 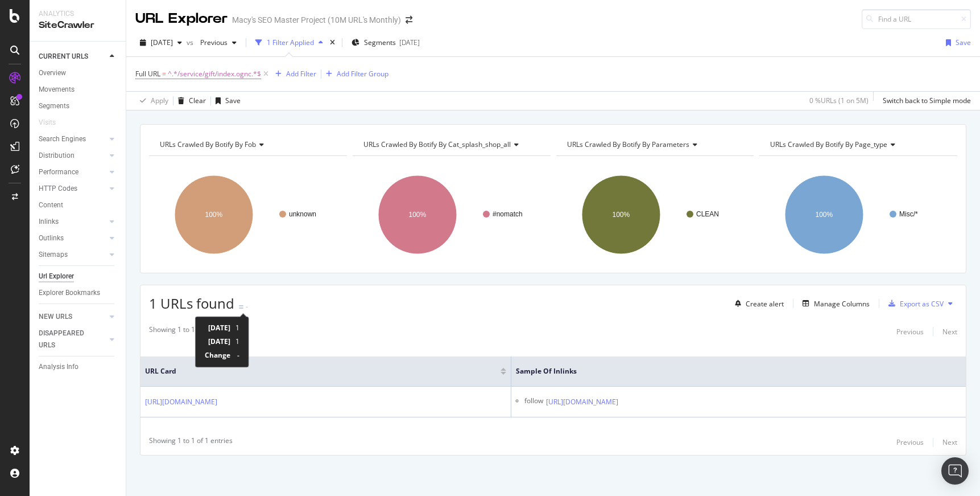 What do you see at coordinates (78, 73) in the screenshot?
I see `a: Overview` at bounding box center [78, 73].